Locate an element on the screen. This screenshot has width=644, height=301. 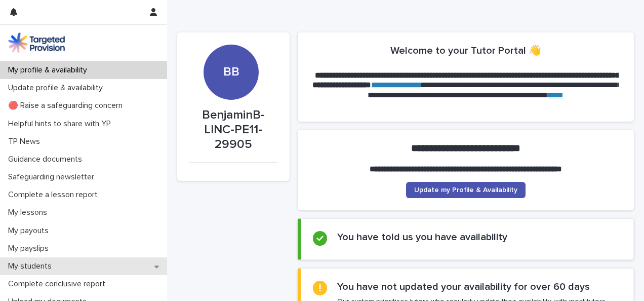
p: Complete conclusive report is located at coordinates (59, 284).